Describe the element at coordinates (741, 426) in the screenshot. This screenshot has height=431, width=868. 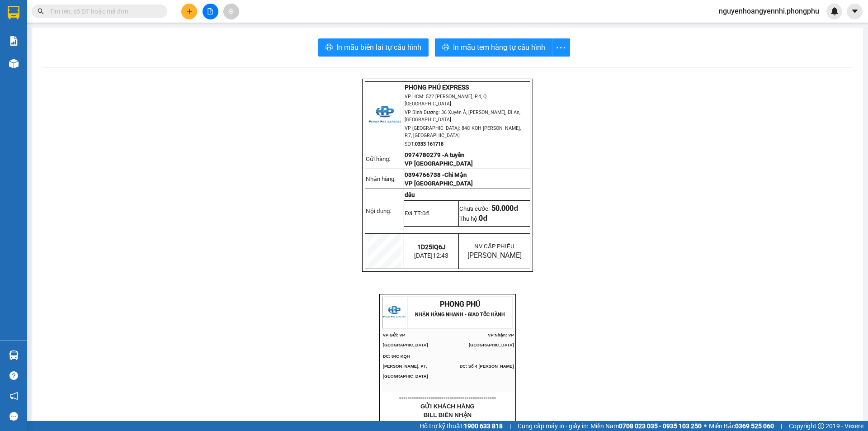
I see `span: Miền Bắc` at that location.